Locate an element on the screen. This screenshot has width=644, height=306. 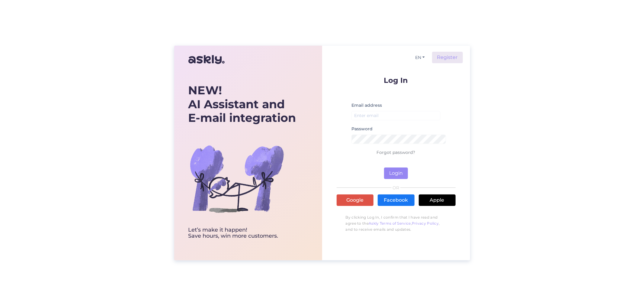
a: Facebook is located at coordinates (396, 200).